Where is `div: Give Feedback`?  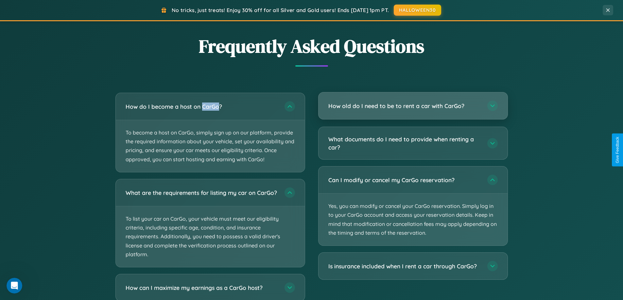 div: Give Feedback is located at coordinates (617, 150).